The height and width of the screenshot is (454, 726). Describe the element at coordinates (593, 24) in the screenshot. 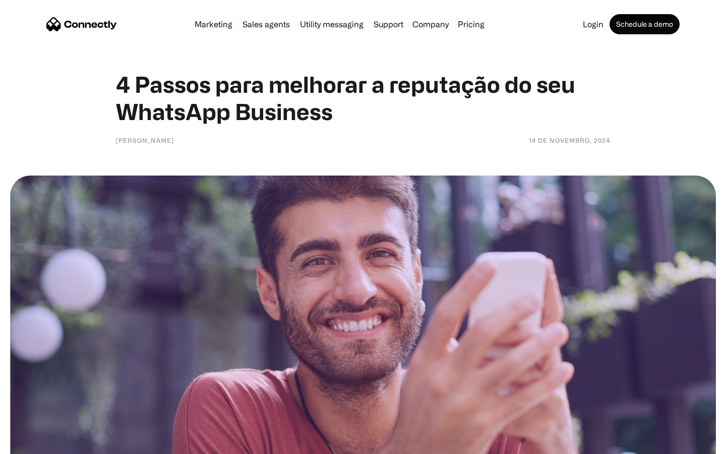

I see `a: Login` at that location.